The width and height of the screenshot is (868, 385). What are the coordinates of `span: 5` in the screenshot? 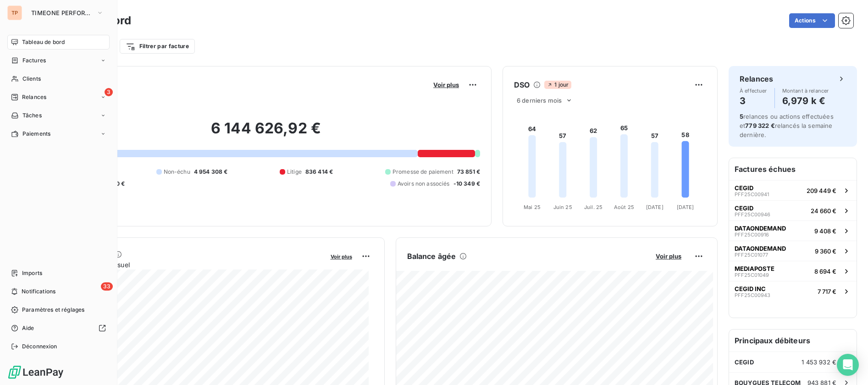 It's located at (742, 116).